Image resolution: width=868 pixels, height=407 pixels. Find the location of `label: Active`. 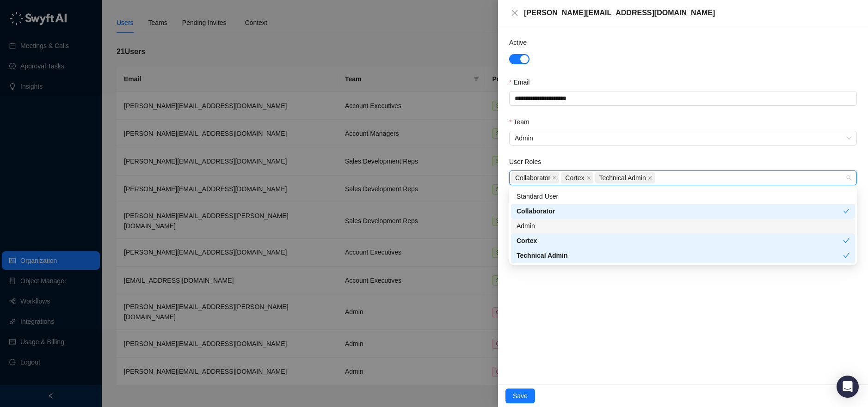

label: Active is located at coordinates (521, 43).